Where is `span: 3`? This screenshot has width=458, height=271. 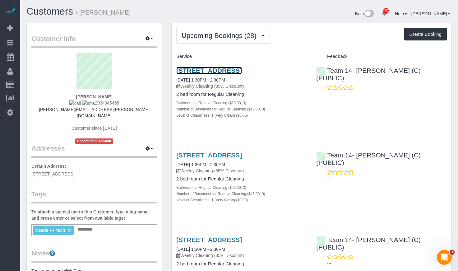 span: 3 is located at coordinates (452, 252).